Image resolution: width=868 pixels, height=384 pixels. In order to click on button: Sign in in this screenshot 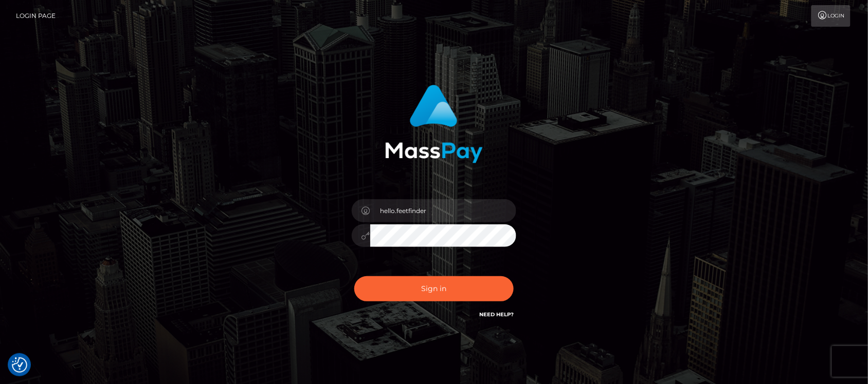, I will do `click(434, 288)`.